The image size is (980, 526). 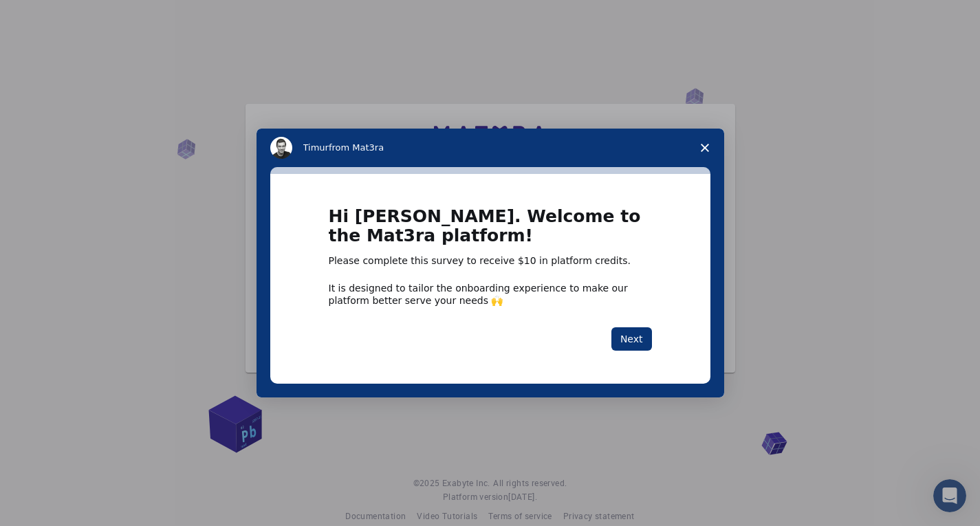 I want to click on img: Profile image for Timur, so click(x=281, y=148).